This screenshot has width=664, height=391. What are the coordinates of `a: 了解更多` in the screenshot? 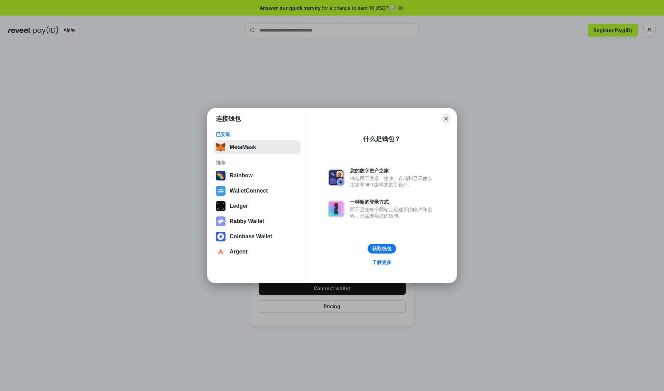 It's located at (382, 262).